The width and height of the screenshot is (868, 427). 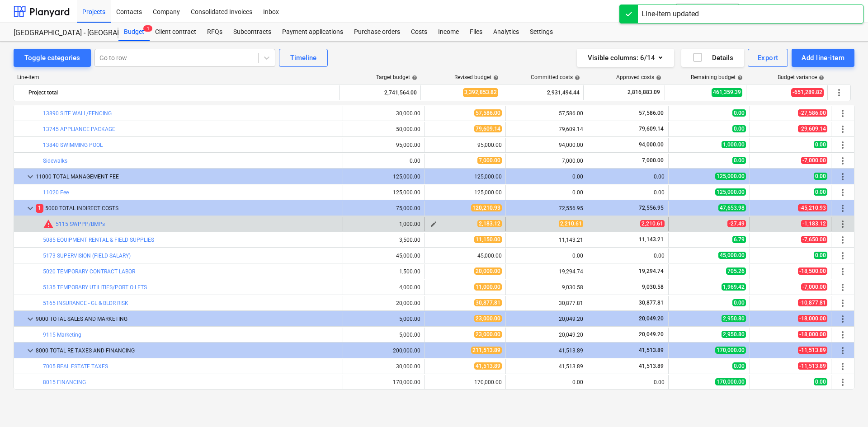 What do you see at coordinates (546, 114) in the screenshot?
I see `div: 57,586.00` at bounding box center [546, 114].